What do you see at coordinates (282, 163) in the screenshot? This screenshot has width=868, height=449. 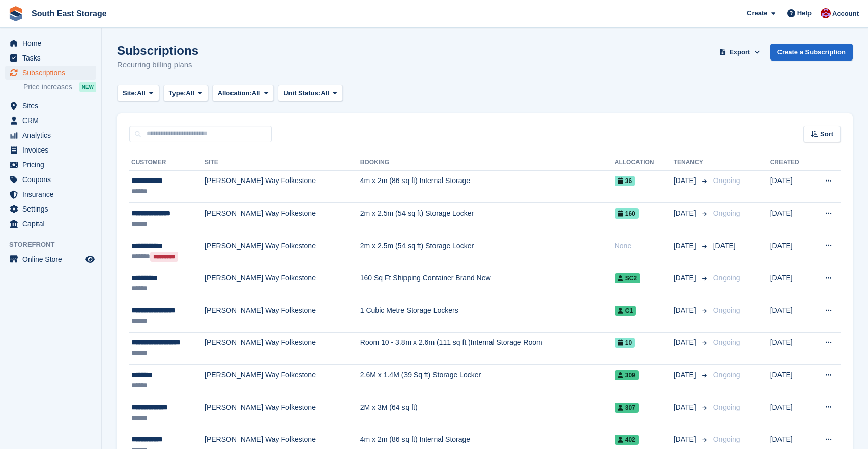 I see `th: Site` at bounding box center [282, 163].